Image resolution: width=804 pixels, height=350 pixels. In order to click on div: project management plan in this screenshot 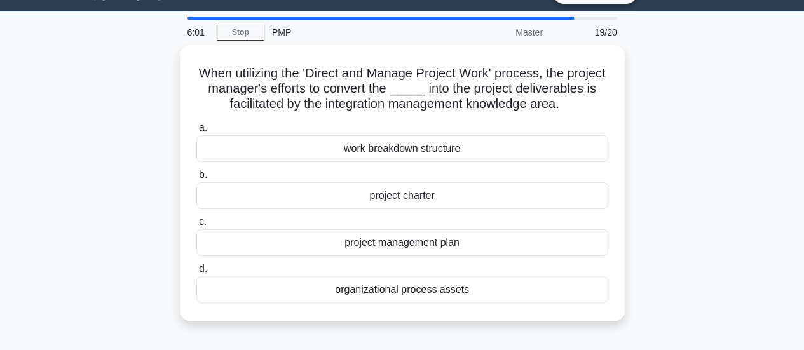, I will do `click(402, 243)`.